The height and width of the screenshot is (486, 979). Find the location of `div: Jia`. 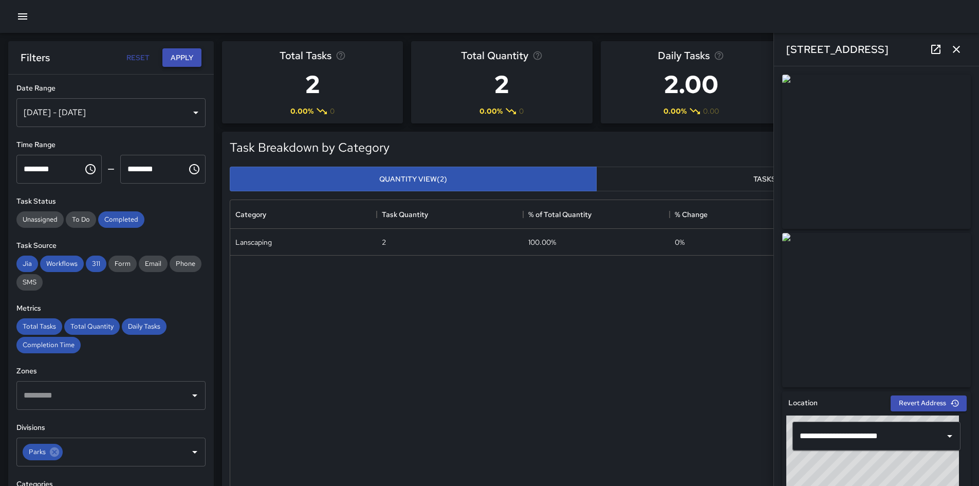

div: Jia is located at coordinates (27, 264).